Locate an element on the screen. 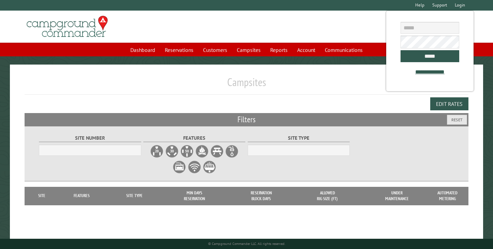 The height and width of the screenshot is (249, 493). th: Reservation Block Days is located at coordinates (262, 196).